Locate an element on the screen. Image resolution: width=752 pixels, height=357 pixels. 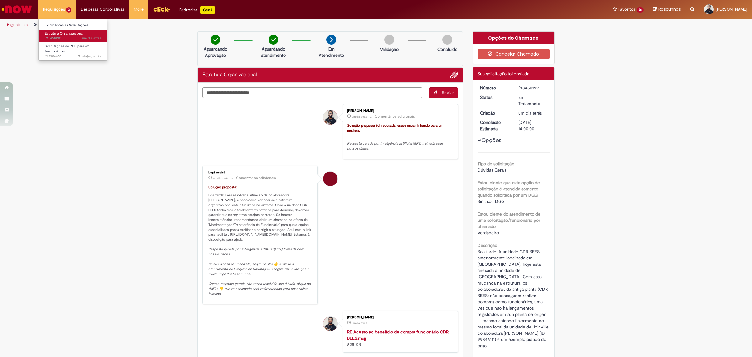
p: Validação is located at coordinates (389, 49).